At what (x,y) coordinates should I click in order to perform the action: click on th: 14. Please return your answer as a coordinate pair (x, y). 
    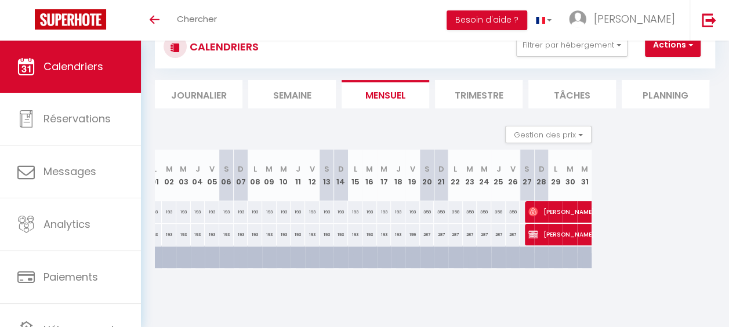
    Looking at the image, I should click on (341, 175).